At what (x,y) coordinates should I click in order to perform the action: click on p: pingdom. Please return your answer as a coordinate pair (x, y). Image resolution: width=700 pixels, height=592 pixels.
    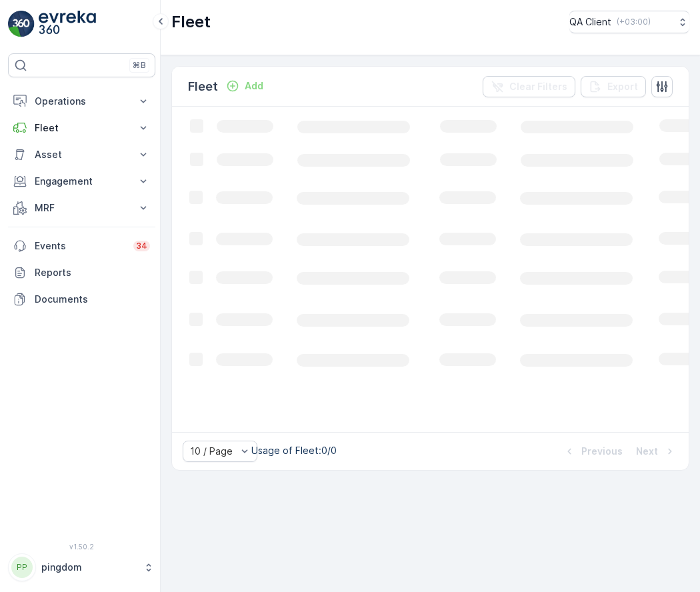
    Looking at the image, I should click on (89, 568).